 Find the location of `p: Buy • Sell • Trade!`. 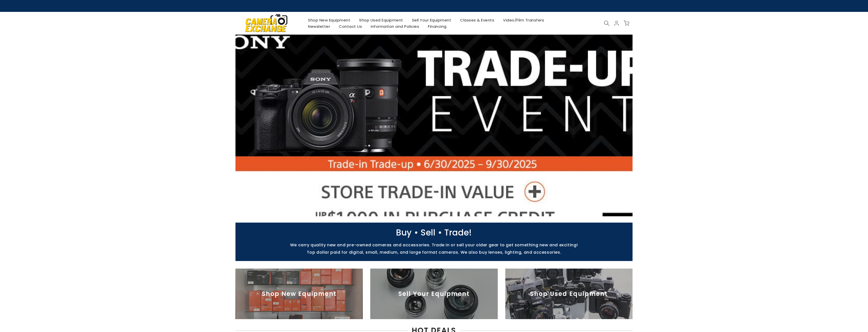

p: Buy • Sell • Trade! is located at coordinates (434, 233).